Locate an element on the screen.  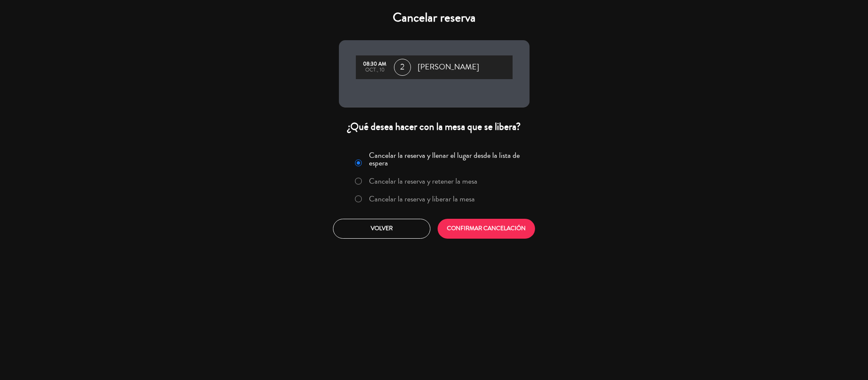
div: 08:30 AM is located at coordinates (375, 64).